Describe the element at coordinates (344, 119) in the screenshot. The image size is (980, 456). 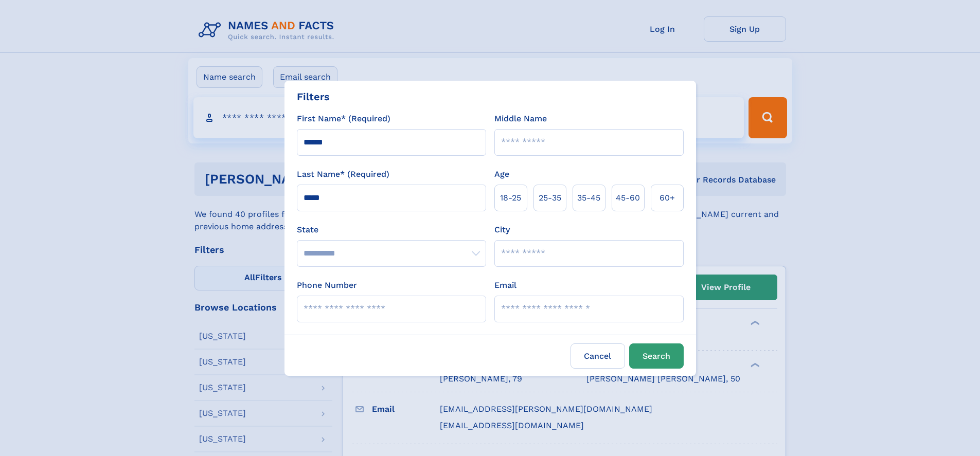
I see `label: First Name* (Required)` at that location.